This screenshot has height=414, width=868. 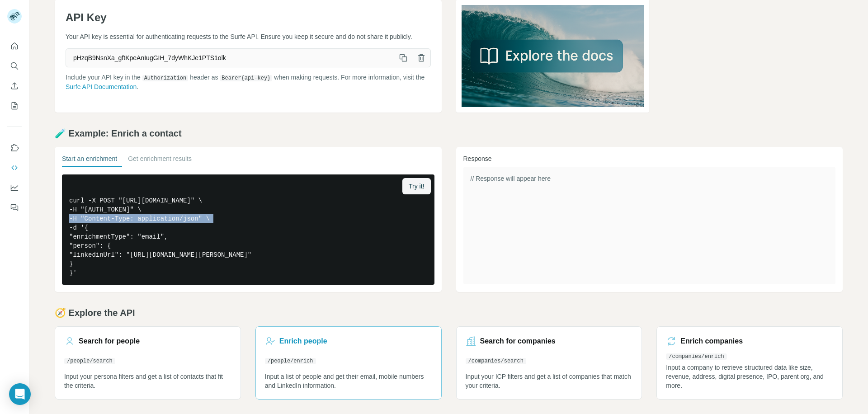 What do you see at coordinates (165, 78) in the screenshot?
I see `code: Authorization` at bounding box center [165, 78].